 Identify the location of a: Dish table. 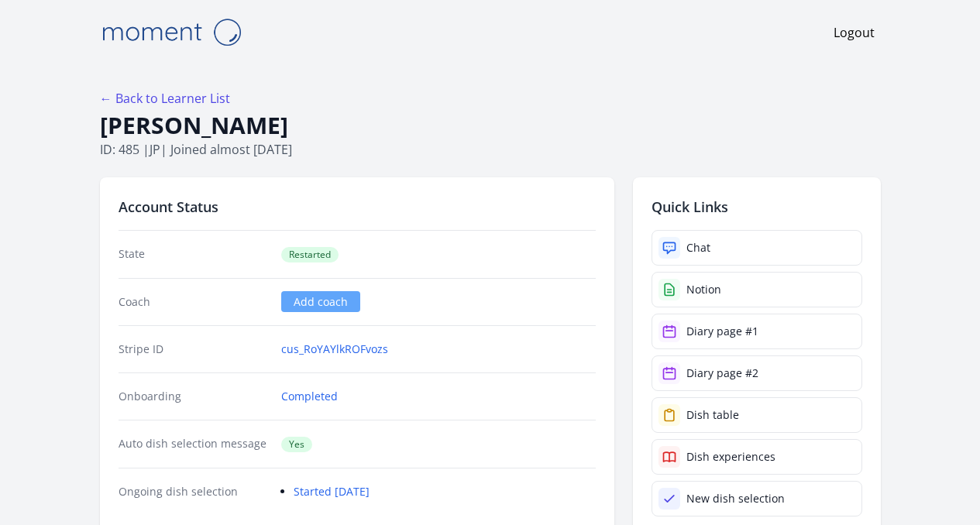
(757, 415).